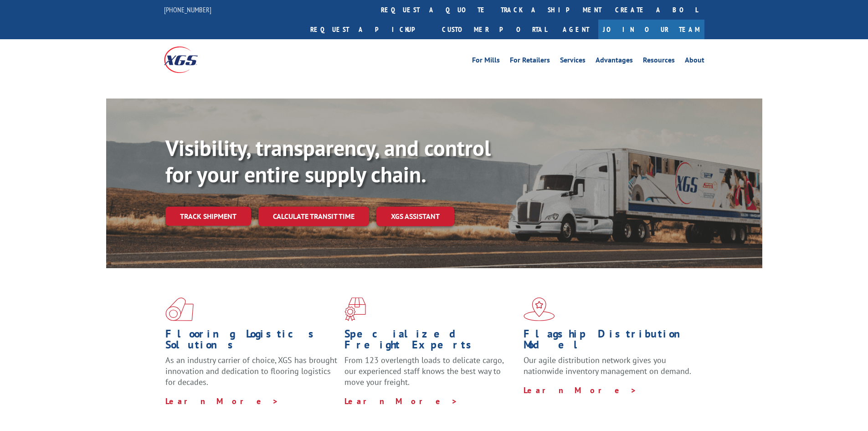 The height and width of the screenshot is (431, 868). What do you see at coordinates (539, 309) in the screenshot?
I see `img: xgs-icon-flagship-distribution-model-red` at bounding box center [539, 309].